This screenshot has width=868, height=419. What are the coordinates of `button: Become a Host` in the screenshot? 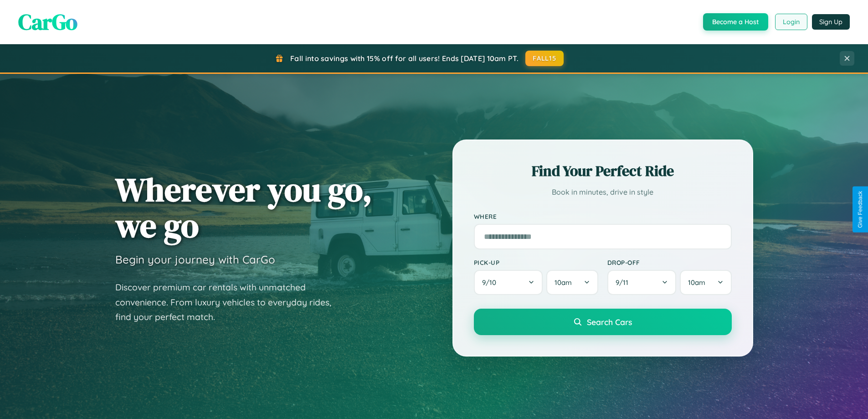 It's located at (735, 22).